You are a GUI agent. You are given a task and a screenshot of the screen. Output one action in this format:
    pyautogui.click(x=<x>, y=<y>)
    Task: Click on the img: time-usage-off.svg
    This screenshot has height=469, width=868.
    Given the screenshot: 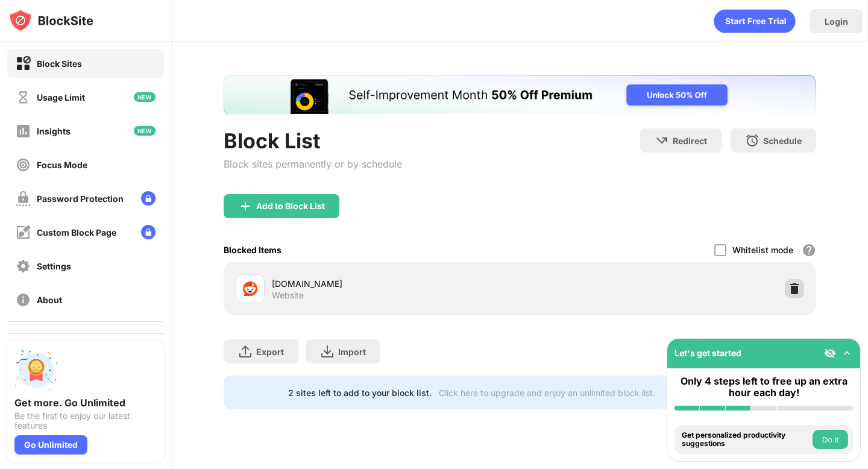 What is the action you would take?
    pyautogui.click(x=23, y=97)
    